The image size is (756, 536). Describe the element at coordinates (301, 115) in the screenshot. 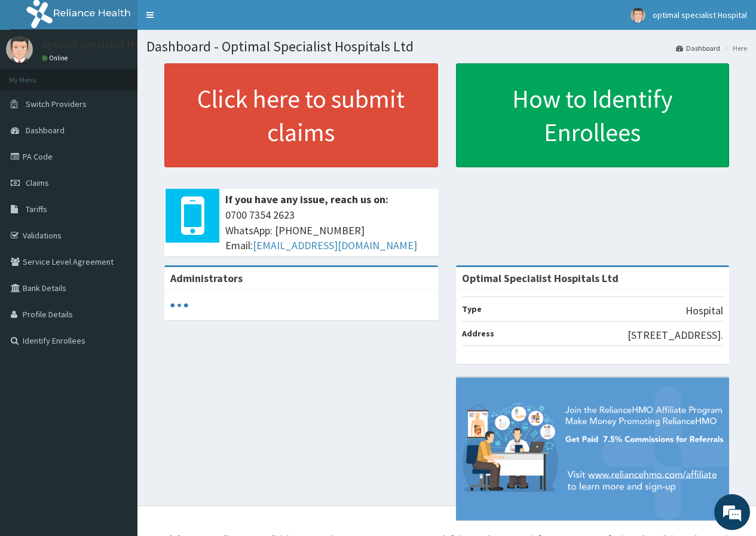

I see `a: Click here to submit claims` at that location.